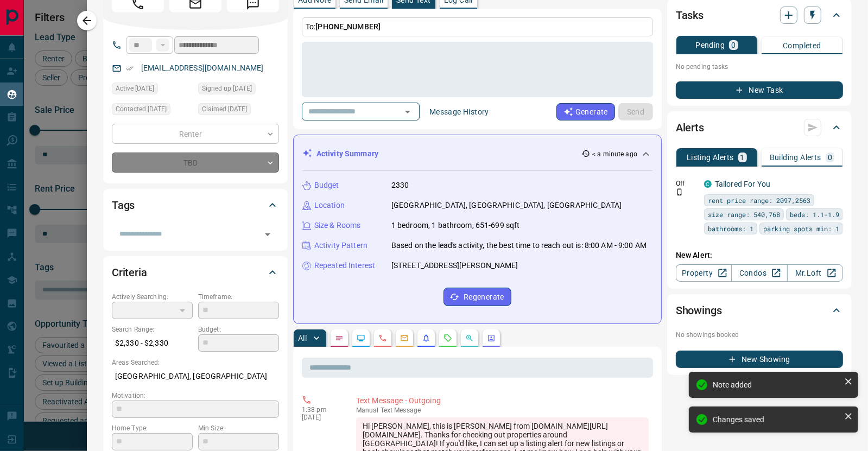 The image size is (868, 451). What do you see at coordinates (815, 273) in the screenshot?
I see `a: Mr.Loft` at bounding box center [815, 273].